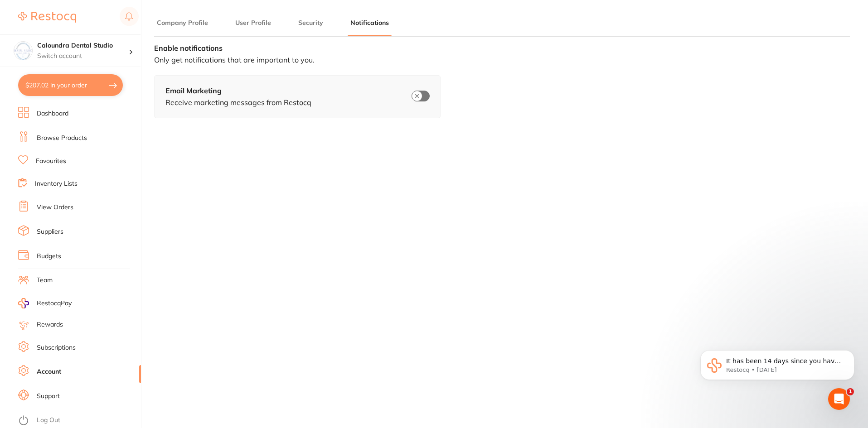 The image size is (868, 428). What do you see at coordinates (182, 23) in the screenshot?
I see `button: Company Profile` at bounding box center [182, 23].